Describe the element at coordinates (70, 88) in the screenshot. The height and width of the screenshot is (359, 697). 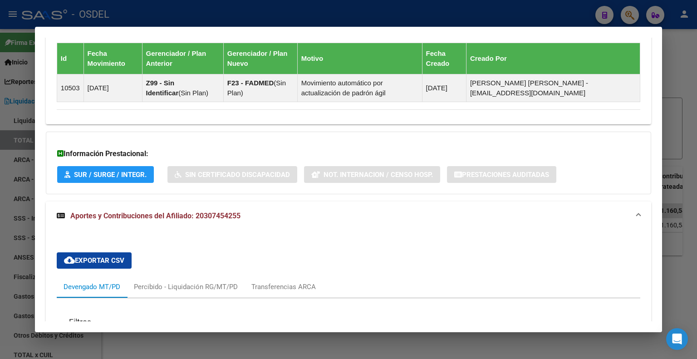
I see `td: 10503` at that location.